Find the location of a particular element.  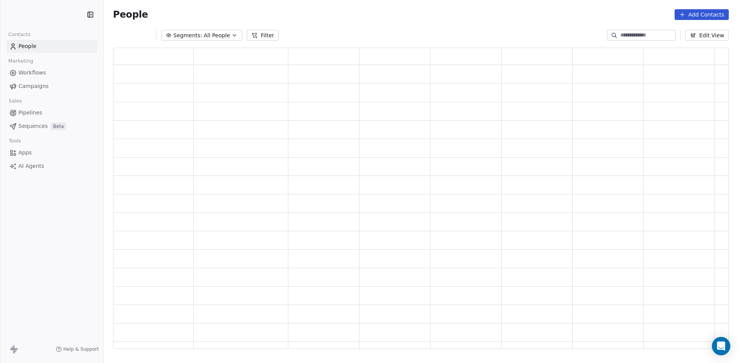

span: Segments: is located at coordinates (188, 35).